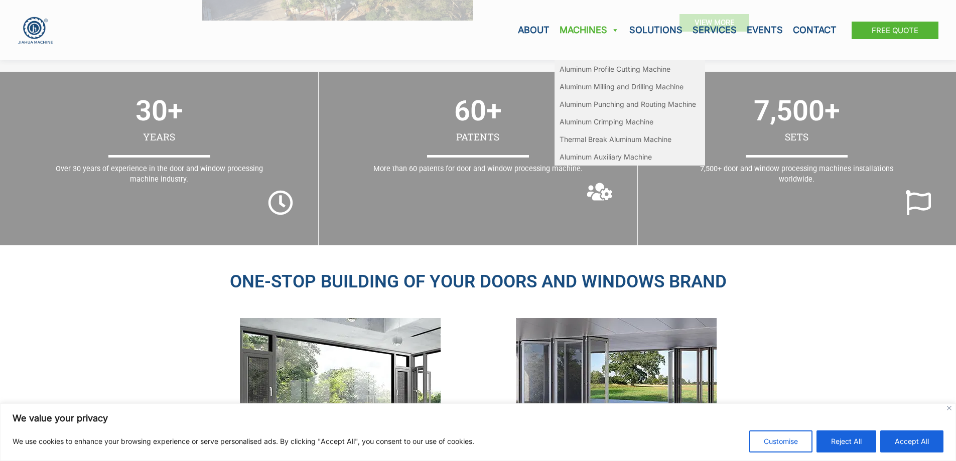  I want to click on a: Free Quote, so click(895, 30).